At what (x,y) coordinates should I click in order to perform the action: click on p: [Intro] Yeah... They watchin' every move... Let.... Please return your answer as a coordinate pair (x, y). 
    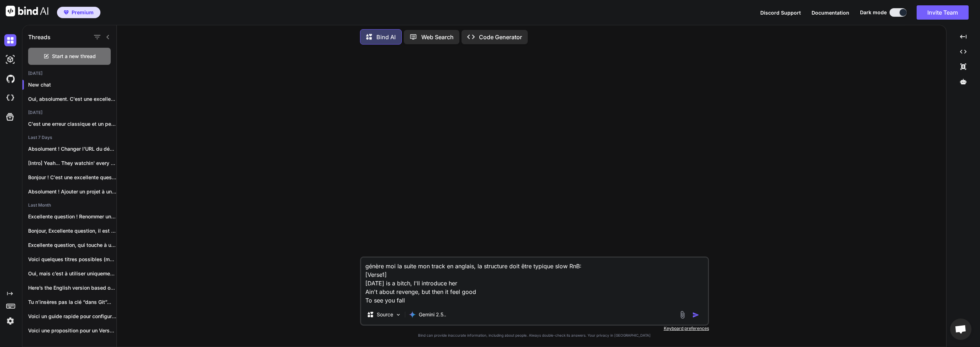
    Looking at the image, I should click on (72, 163).